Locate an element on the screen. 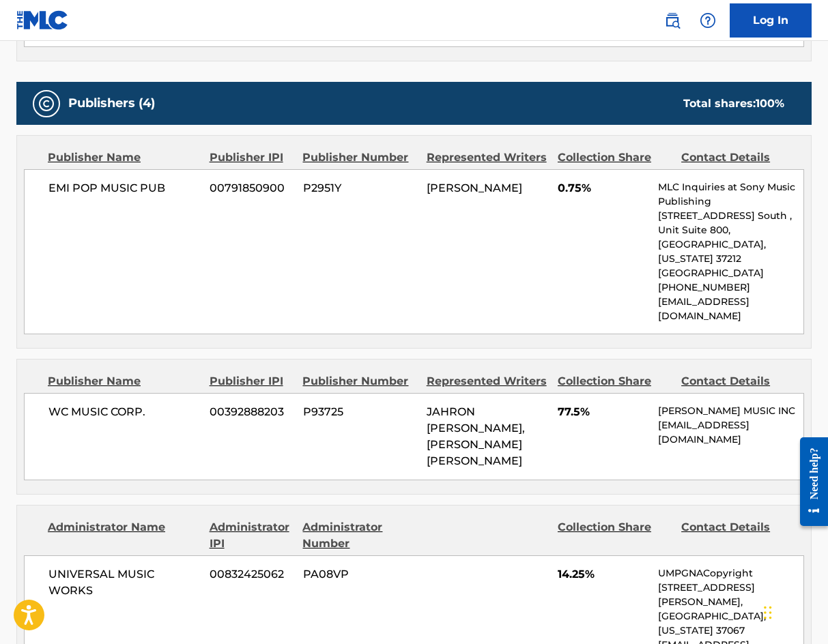 The width and height of the screenshot is (828, 644). div: Administrator Number is located at coordinates (359, 536).